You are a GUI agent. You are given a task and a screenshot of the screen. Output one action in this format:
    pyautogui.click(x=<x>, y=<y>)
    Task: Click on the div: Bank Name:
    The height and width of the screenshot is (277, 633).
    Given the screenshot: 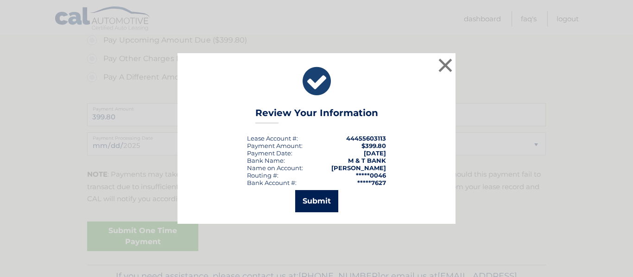 What is the action you would take?
    pyautogui.click(x=266, y=161)
    